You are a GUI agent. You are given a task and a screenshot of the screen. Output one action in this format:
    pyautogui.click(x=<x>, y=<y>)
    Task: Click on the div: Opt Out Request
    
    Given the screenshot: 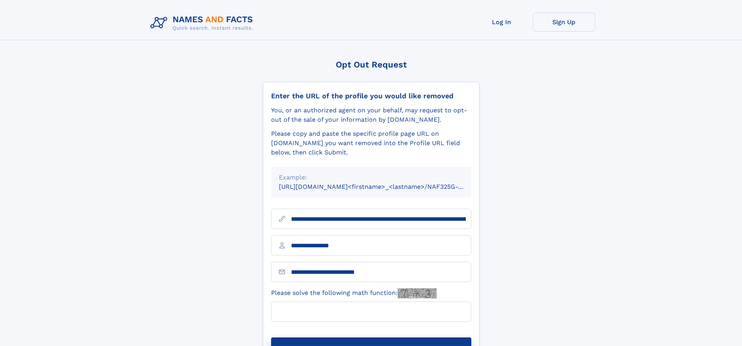 What is the action you would take?
    pyautogui.click(x=371, y=64)
    